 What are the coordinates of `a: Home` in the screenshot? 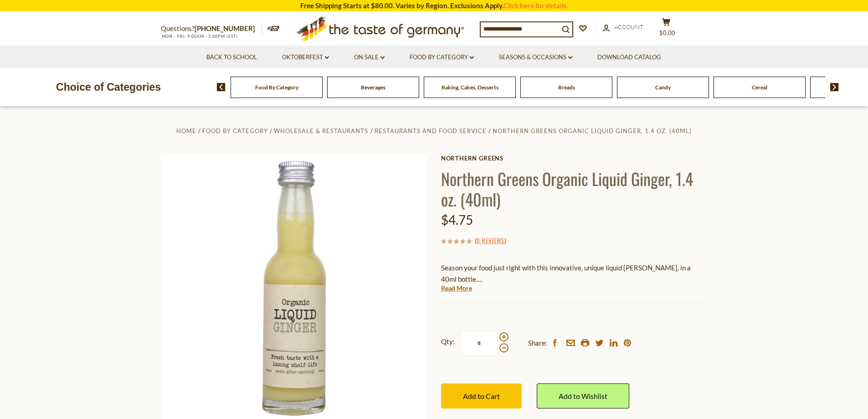 It's located at (186, 131).